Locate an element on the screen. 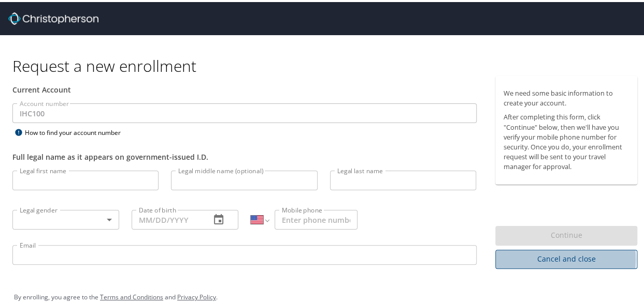 This screenshot has width=644, height=304. div: How to find your account number is located at coordinates (77, 130).